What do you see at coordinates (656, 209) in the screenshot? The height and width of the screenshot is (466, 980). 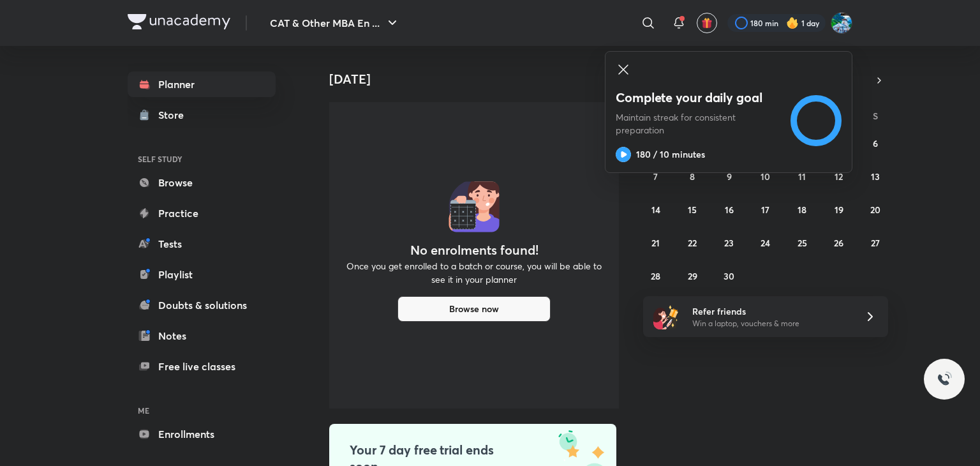 I see `button: September 14, 2025` at bounding box center [656, 209].